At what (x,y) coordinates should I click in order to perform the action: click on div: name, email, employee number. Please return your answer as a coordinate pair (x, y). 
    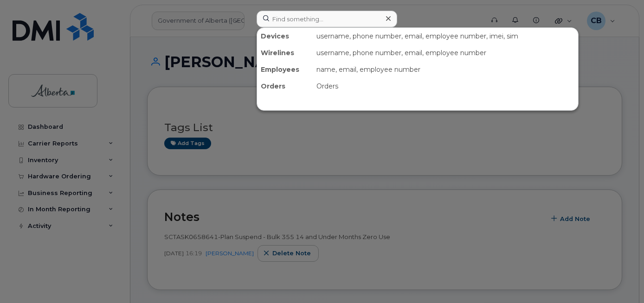
    Looking at the image, I should click on (445, 69).